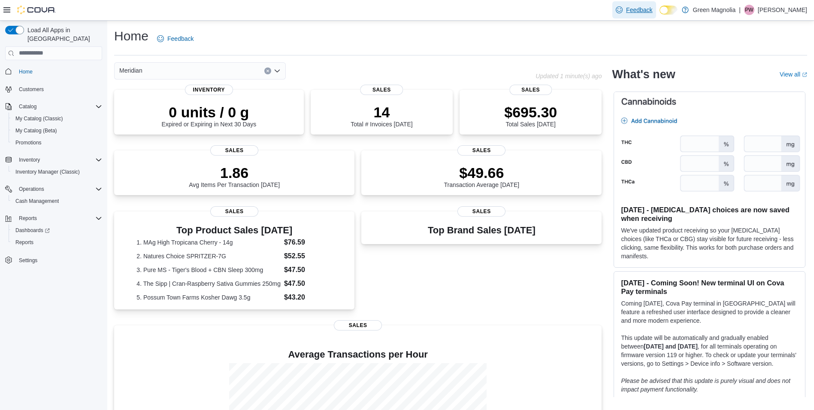 The width and height of the screenshot is (814, 410). Describe the element at coordinates (28, 260) in the screenshot. I see `a: Settings` at that location.